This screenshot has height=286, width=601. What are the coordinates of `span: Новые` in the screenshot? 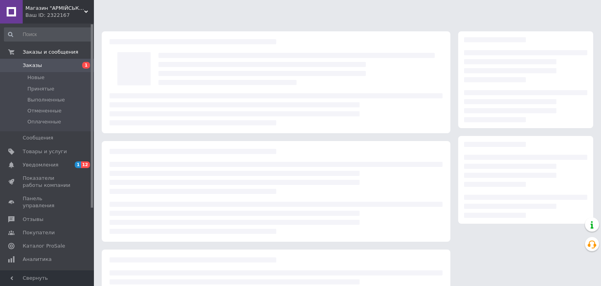 It's located at (36, 77).